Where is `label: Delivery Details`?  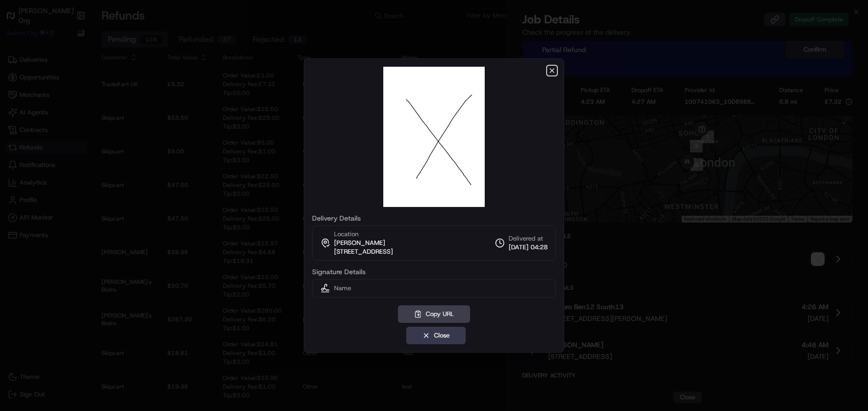
label: Delivery Details is located at coordinates (434, 218).